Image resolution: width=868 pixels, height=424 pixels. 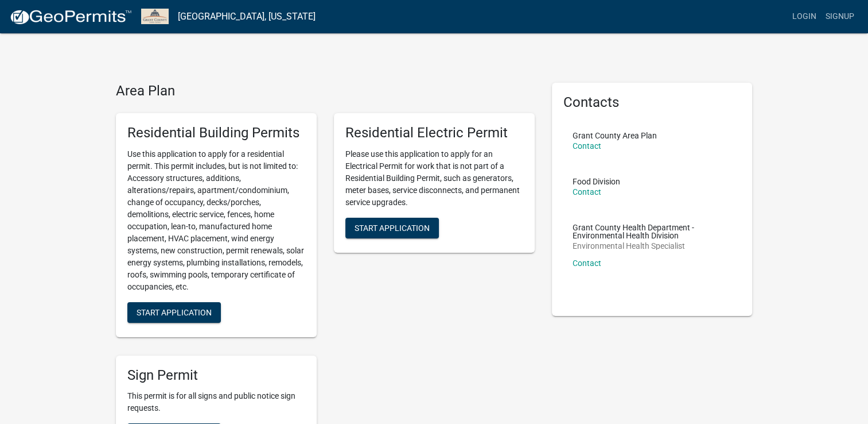 What do you see at coordinates (614, 135) in the screenshot?
I see `p: Grant County Area Plan` at bounding box center [614, 135].